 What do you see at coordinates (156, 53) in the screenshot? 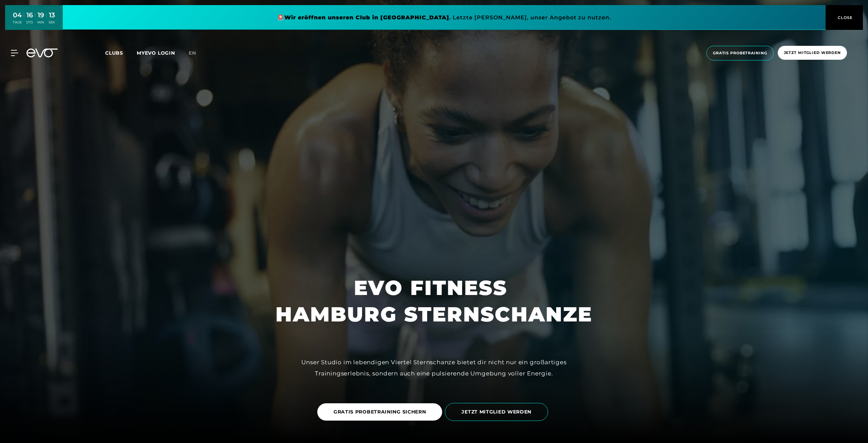
I see `a: MYEVO LOGIN` at bounding box center [156, 53].